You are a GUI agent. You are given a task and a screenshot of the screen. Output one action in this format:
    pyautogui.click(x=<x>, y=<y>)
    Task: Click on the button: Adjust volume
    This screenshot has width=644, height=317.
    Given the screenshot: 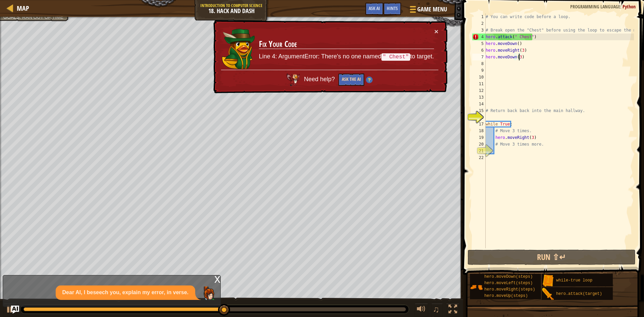 What is the action you would take?
    pyautogui.click(x=421, y=310)
    